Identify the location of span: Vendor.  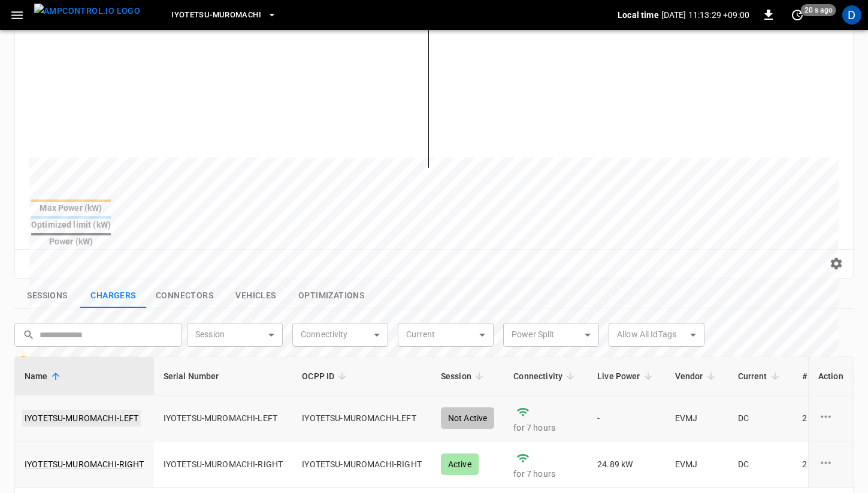
(697, 376).